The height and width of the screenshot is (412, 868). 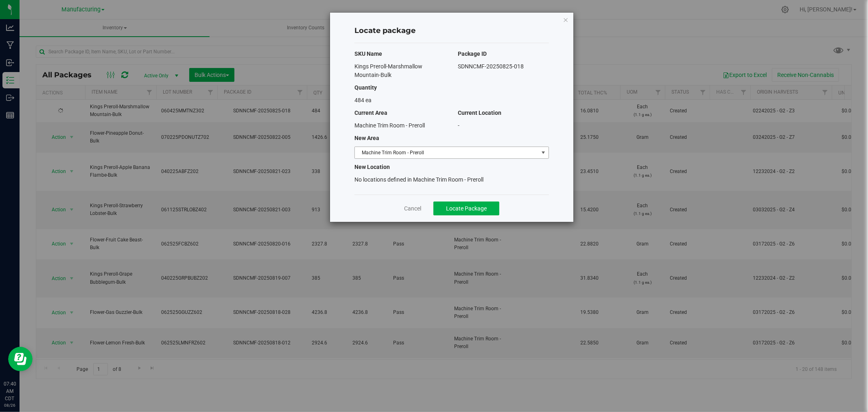 I want to click on span: Current Location, so click(x=480, y=112).